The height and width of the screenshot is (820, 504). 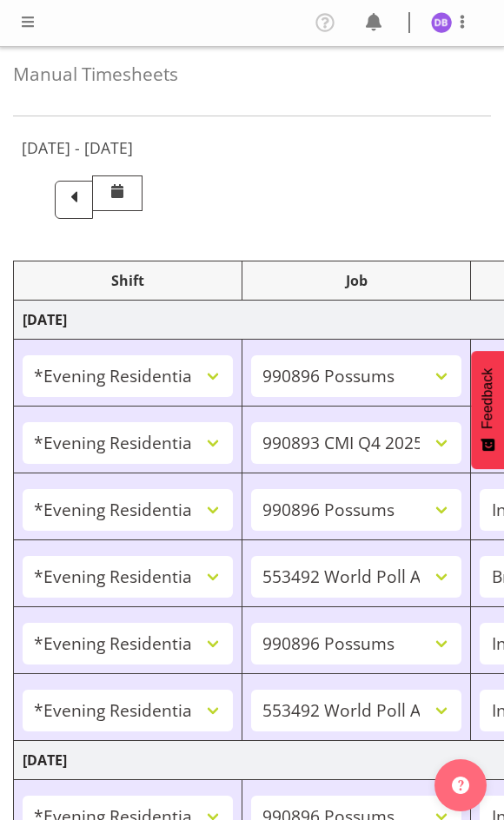 I want to click on img: dawn-belshaw1857.jpg, so click(x=441, y=23).